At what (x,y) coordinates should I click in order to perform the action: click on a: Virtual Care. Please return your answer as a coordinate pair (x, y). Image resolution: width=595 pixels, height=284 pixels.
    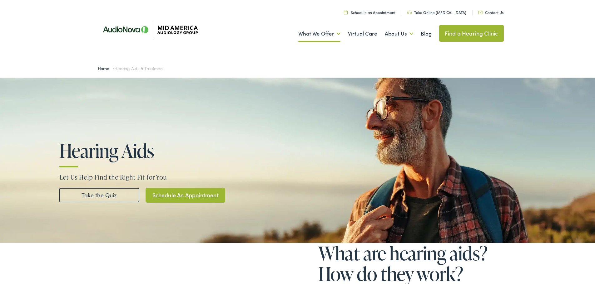
    Looking at the image, I should click on (363, 34).